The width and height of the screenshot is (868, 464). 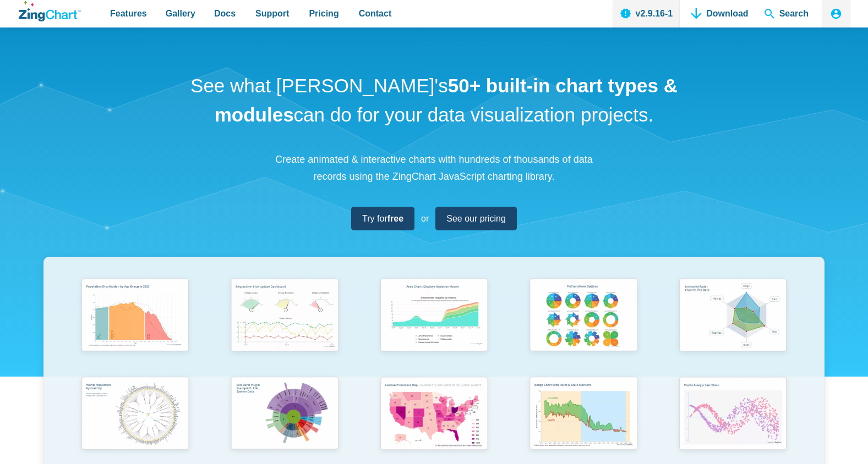 I want to click on img: Pie Transform Options, so click(x=583, y=316).